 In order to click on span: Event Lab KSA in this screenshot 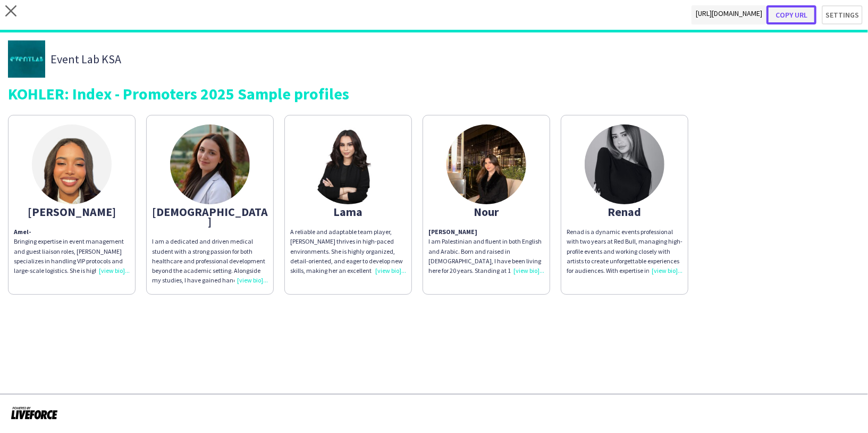, I will do `click(86, 59)`.